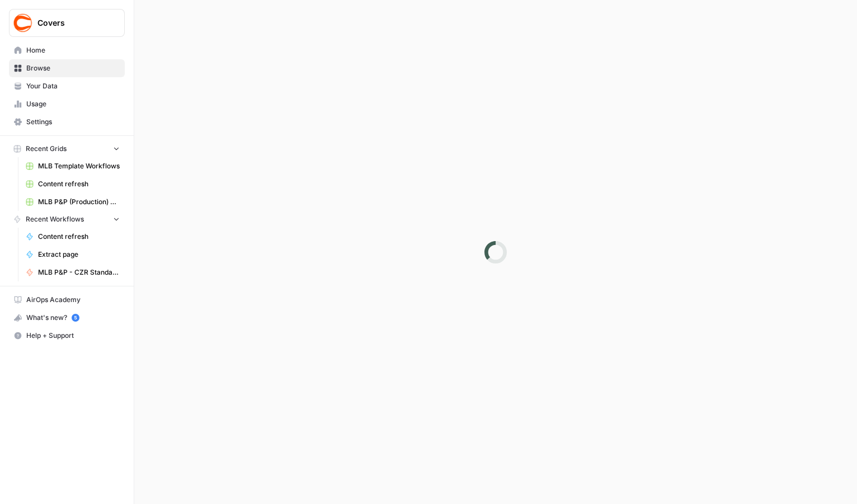  What do you see at coordinates (79, 202) in the screenshot?
I see `span: MLB P&P (Production) Grid (3)` at bounding box center [79, 202].